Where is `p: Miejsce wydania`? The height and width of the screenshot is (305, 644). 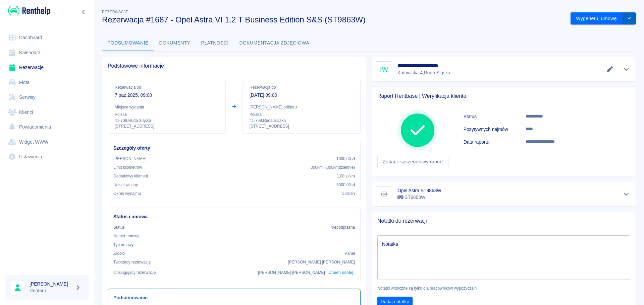
p: Miejsce wydania is located at coordinates (167, 107).